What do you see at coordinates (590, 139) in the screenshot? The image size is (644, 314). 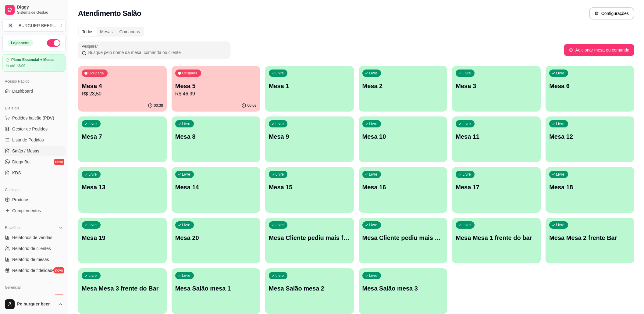 I see `button: LivreMesa 12` at bounding box center [590, 139].